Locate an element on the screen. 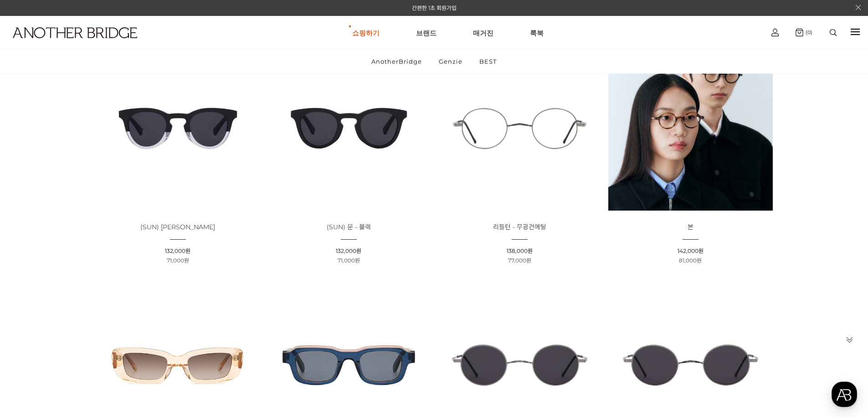 The width and height of the screenshot is (868, 418). a: Genzie is located at coordinates (451, 62).